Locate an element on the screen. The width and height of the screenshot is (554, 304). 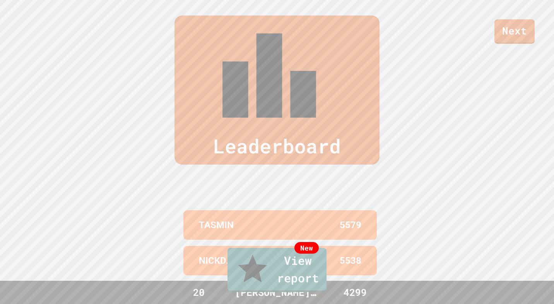
div: Leaderboard is located at coordinates (277, 90).